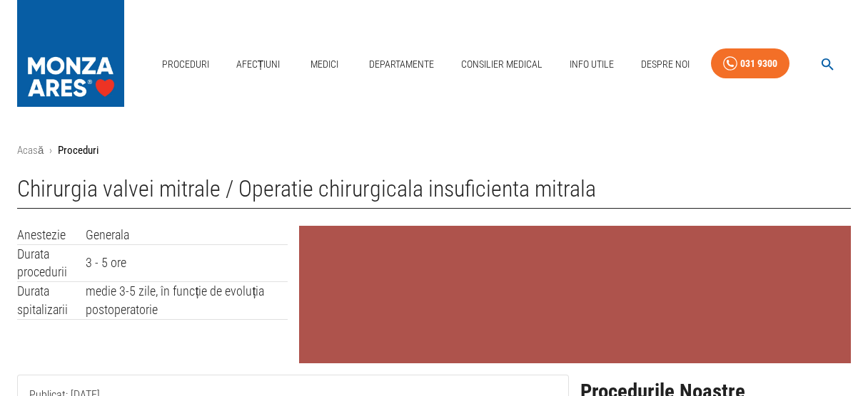  What do you see at coordinates (401, 64) in the screenshot?
I see `a: Departamente` at bounding box center [401, 64].